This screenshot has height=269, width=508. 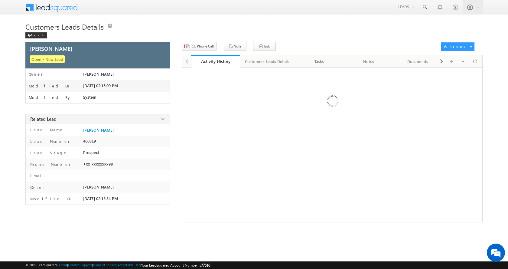 I want to click on a: Customers Leads Details, so click(x=267, y=61).